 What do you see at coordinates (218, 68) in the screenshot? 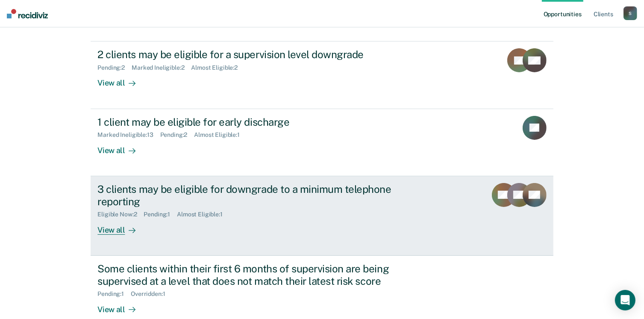
I see `div: Almost Eligible : 2` at bounding box center [218, 68].